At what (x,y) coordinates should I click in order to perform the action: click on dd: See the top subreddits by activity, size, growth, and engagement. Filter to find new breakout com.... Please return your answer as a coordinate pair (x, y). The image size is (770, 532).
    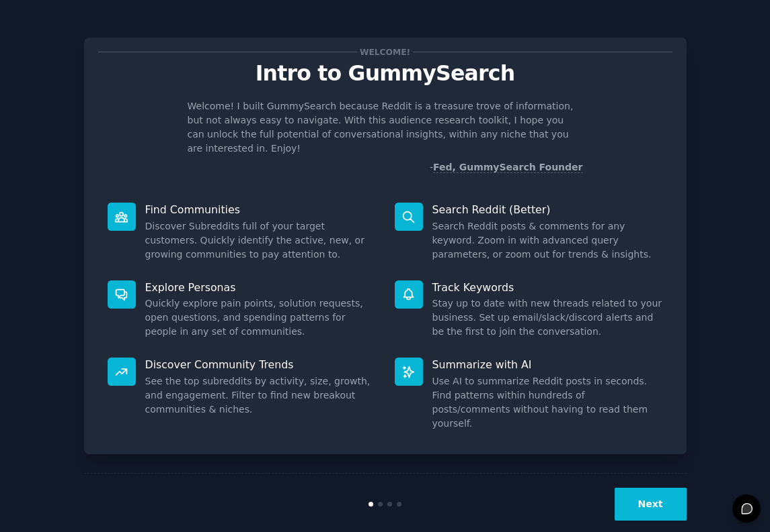
    Looking at the image, I should click on (260, 395).